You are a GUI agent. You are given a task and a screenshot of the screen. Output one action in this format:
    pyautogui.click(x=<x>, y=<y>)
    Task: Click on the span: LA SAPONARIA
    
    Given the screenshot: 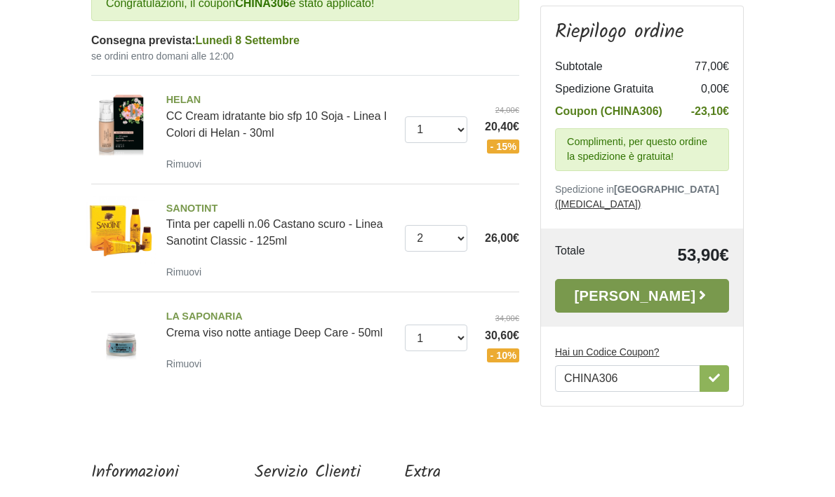 What is the action you would take?
    pyautogui.click(x=281, y=317)
    